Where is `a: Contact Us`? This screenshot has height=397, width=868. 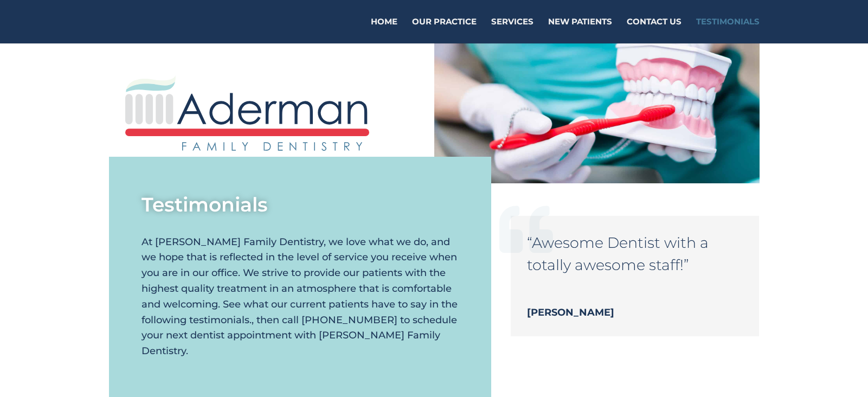
a: Contact Us is located at coordinates (654, 30).